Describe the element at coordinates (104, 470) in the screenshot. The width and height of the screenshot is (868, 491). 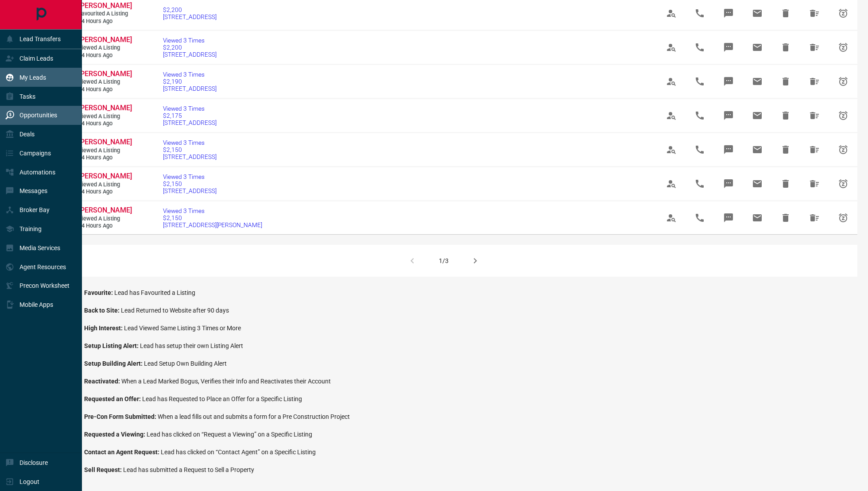
I see `span: Sell Request` at that location.